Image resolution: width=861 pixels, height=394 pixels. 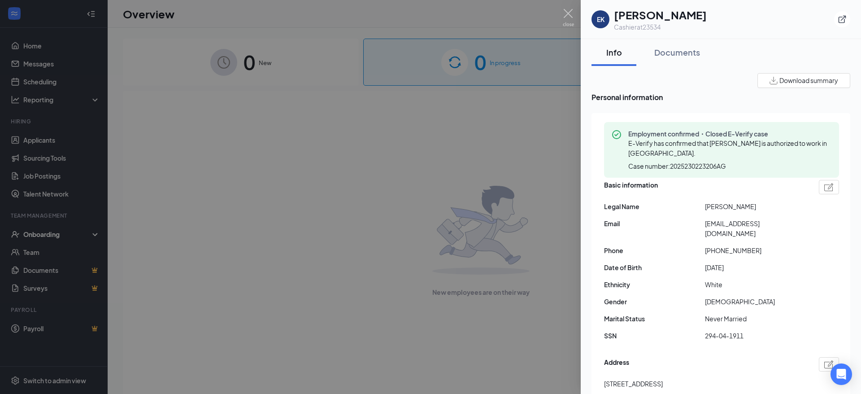 I want to click on span: Address, so click(x=617, y=364).